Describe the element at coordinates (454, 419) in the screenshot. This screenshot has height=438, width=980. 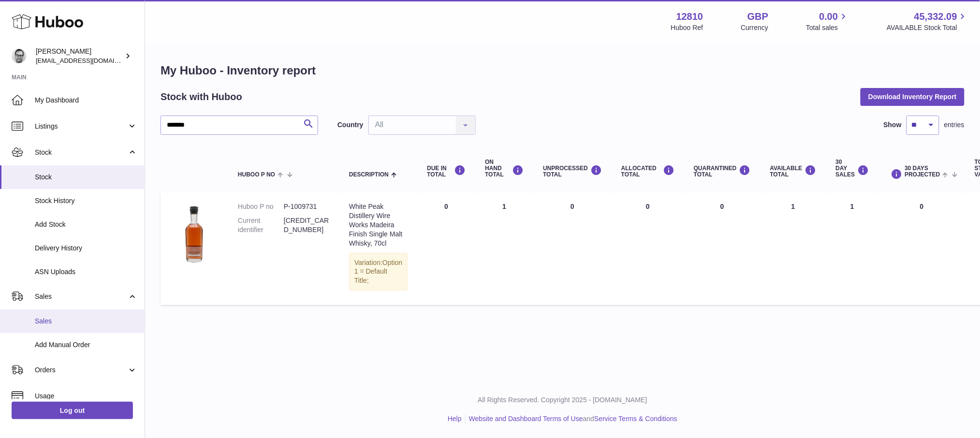
I see `a: Help` at that location.